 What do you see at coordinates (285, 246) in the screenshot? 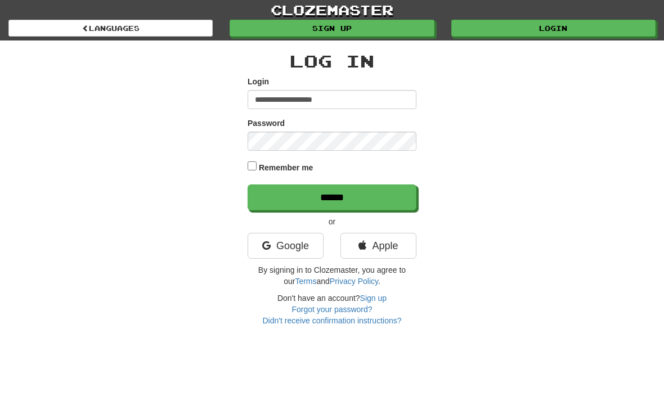
I see `a: Google` at bounding box center [285, 246].